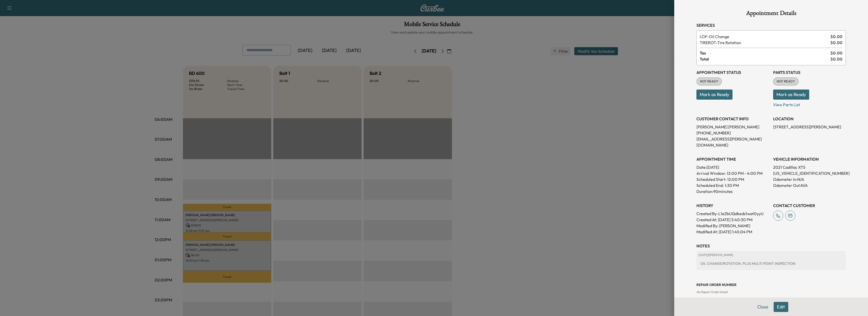 The image size is (868, 316). What do you see at coordinates (765, 59) in the screenshot?
I see `span: Total` at bounding box center [765, 59].